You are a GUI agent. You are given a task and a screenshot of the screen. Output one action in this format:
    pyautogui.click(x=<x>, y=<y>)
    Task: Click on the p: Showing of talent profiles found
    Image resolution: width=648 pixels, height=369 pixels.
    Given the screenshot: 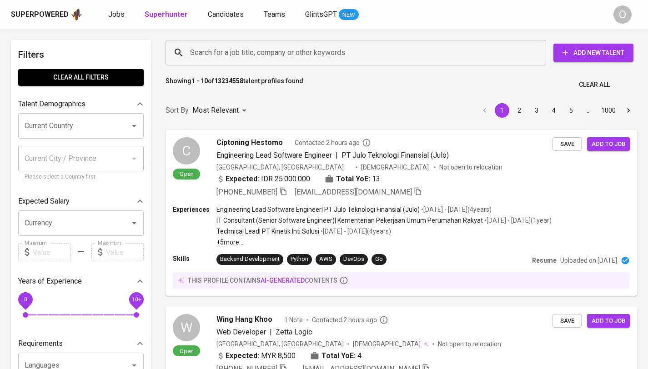 What is the action you would take?
    pyautogui.click(x=234, y=85)
    